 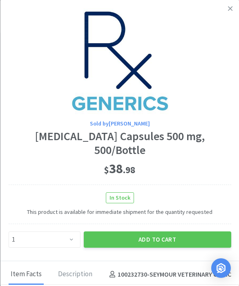 I want to click on div: Description, so click(x=75, y=275).